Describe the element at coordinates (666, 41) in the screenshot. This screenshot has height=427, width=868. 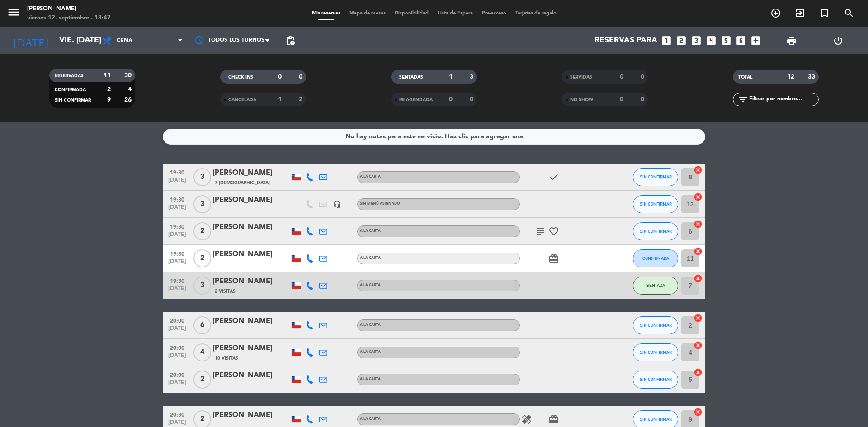
I see `i: looks_one` at that location.